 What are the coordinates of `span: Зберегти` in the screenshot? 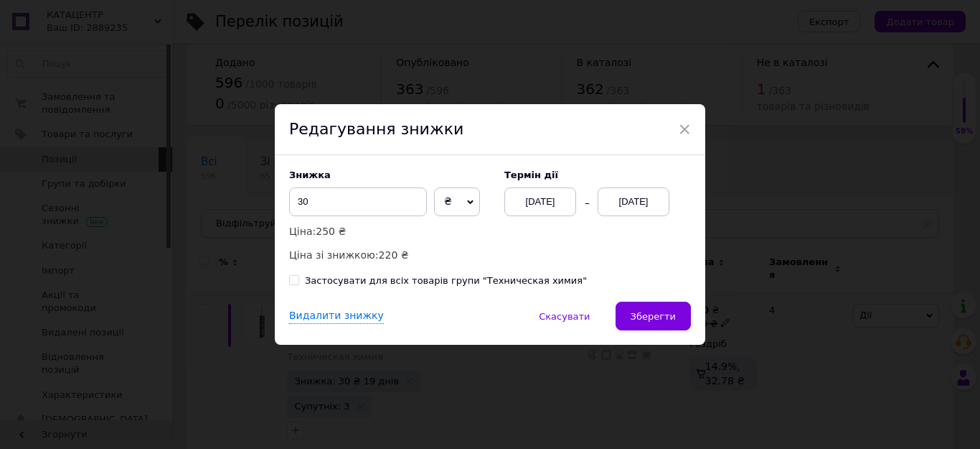 It's located at (653, 316).